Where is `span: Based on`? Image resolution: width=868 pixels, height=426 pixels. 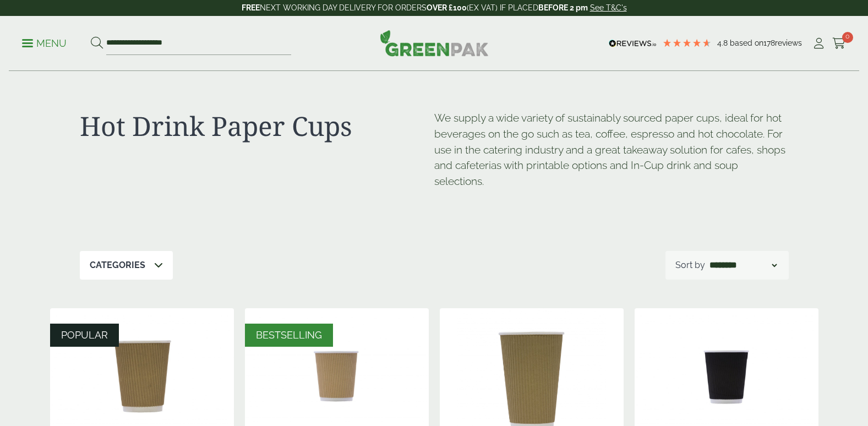
span: Based on is located at coordinates (746, 43).